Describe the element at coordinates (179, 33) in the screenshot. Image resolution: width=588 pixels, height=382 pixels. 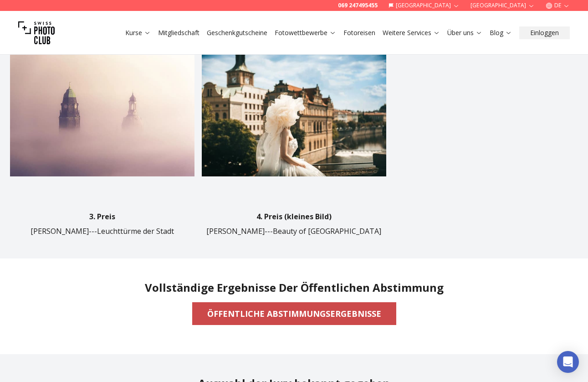
I see `a: Mitgliedschaft` at that location.